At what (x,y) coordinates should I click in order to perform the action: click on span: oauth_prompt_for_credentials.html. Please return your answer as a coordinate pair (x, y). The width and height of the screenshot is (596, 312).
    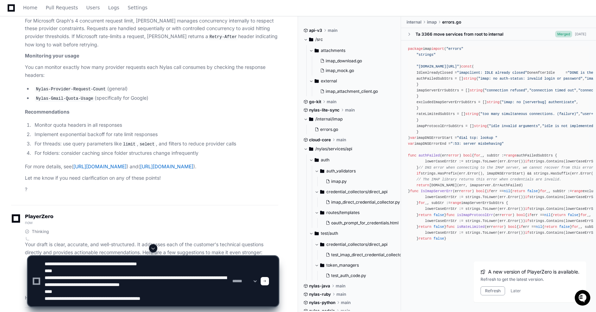
    Looking at the image, I should click on (365, 223).